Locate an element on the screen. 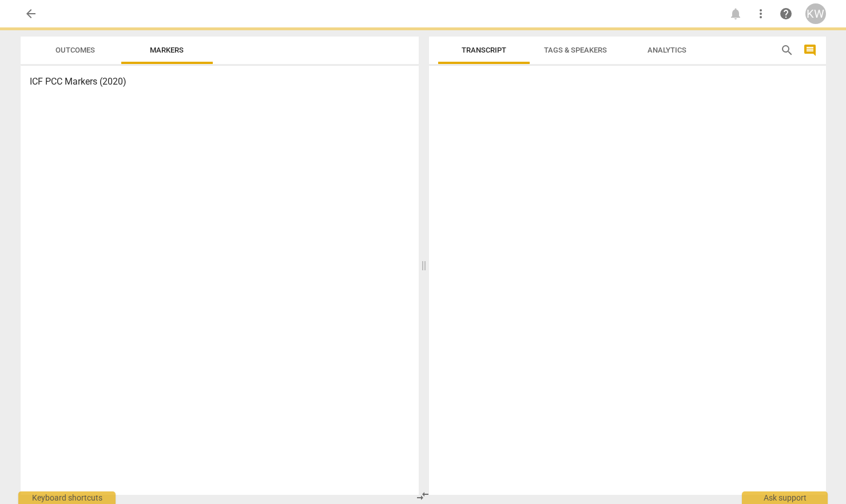  span: more_vert is located at coordinates (760, 14).